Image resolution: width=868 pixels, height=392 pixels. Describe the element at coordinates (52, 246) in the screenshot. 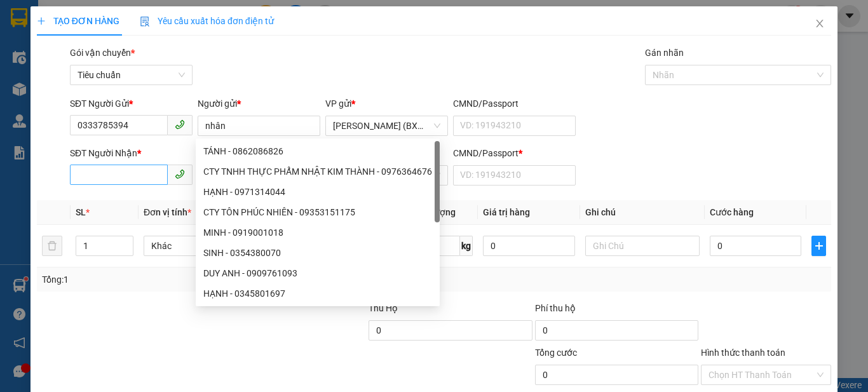

I see `button: delete` at that location.